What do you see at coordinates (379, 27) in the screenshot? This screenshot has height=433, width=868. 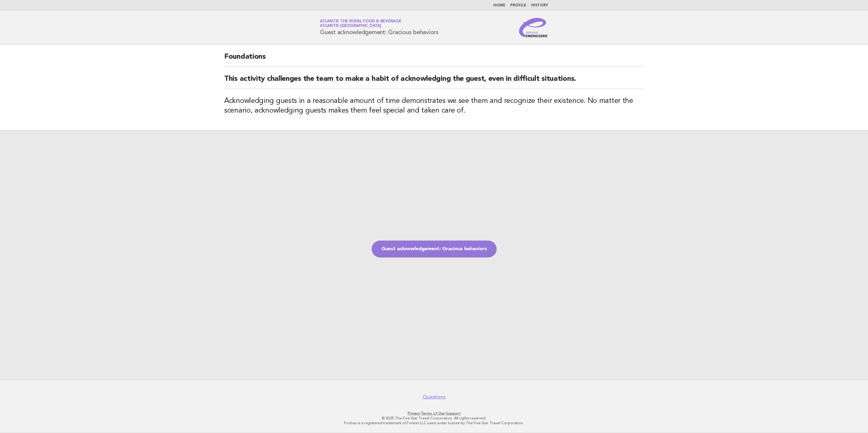 I see `h1: Guest acknowledgement: Gracious behaviors` at bounding box center [379, 27].